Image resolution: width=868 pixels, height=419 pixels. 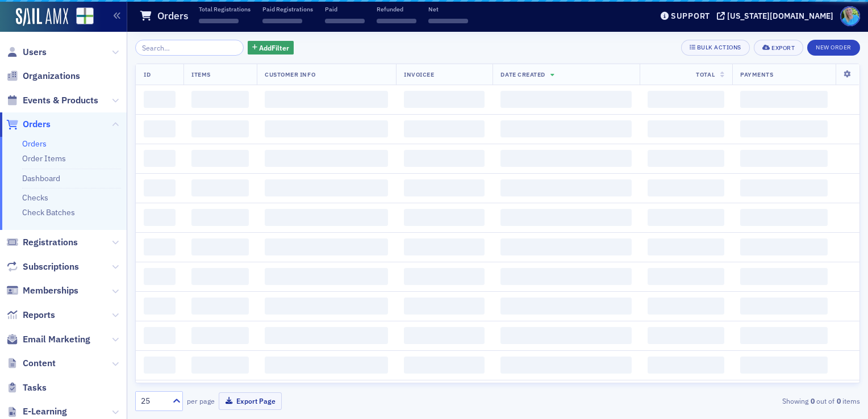 I want to click on span: Registrations, so click(x=50, y=243).